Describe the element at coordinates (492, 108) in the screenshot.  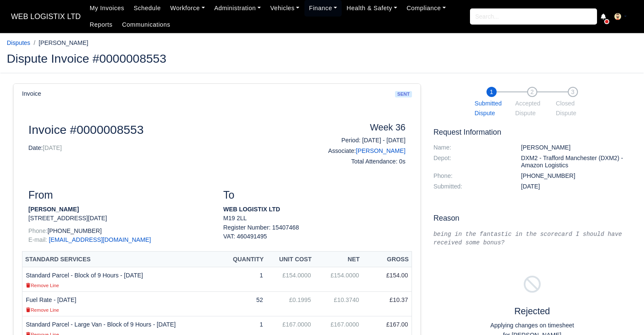
I see `span: Submitted Dispute` at that location.